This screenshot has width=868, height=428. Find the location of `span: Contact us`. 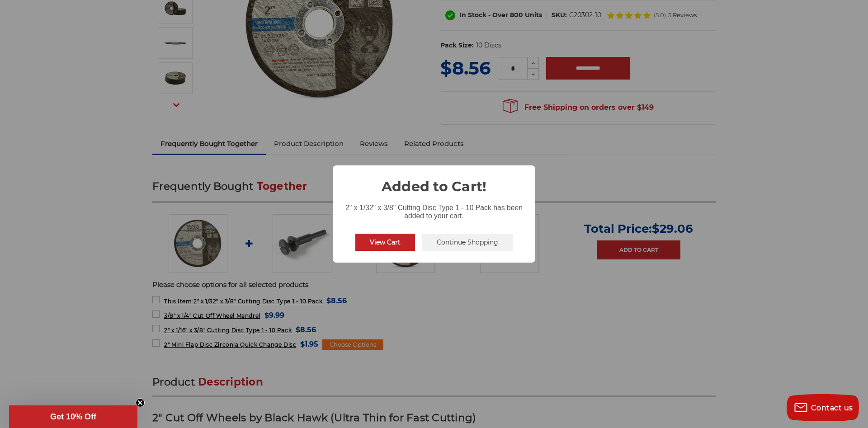

span: Contact us is located at coordinates (832, 407).